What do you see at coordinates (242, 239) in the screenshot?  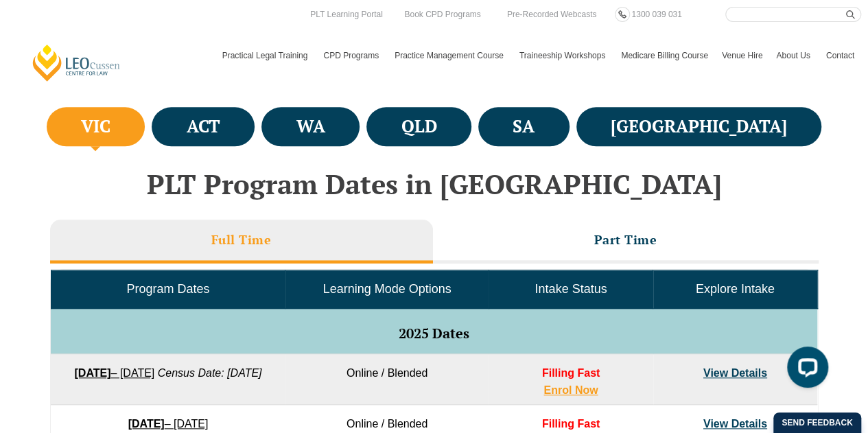 I see `h3: Full Time` at bounding box center [242, 239].